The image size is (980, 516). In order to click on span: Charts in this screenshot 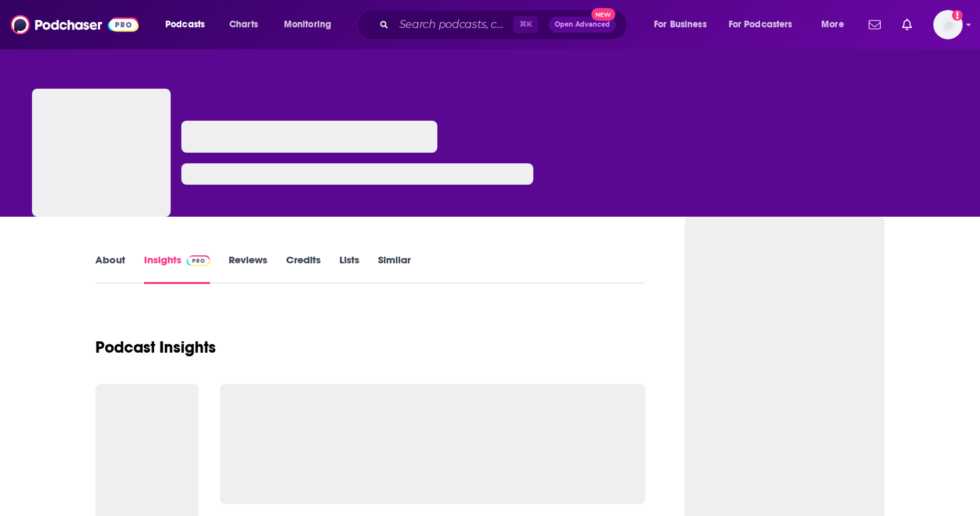, I will do `click(243, 25)`.